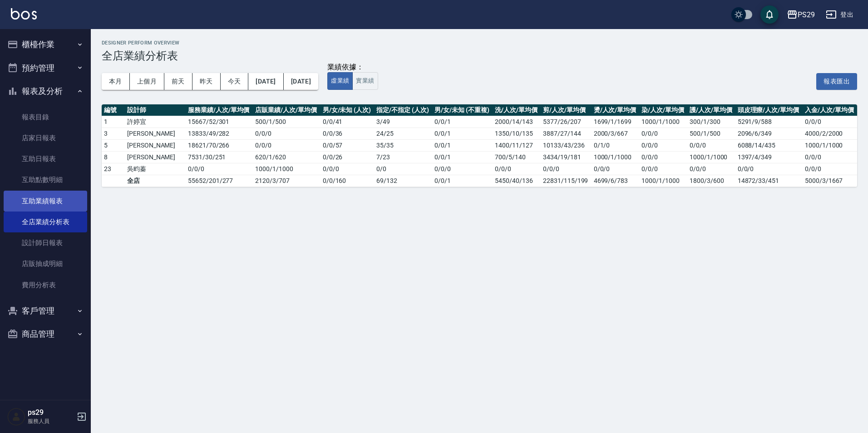 This screenshot has height=433, width=868. What do you see at coordinates (769, 180) in the screenshot?
I see `td: 14872/33/451` at bounding box center [769, 180].